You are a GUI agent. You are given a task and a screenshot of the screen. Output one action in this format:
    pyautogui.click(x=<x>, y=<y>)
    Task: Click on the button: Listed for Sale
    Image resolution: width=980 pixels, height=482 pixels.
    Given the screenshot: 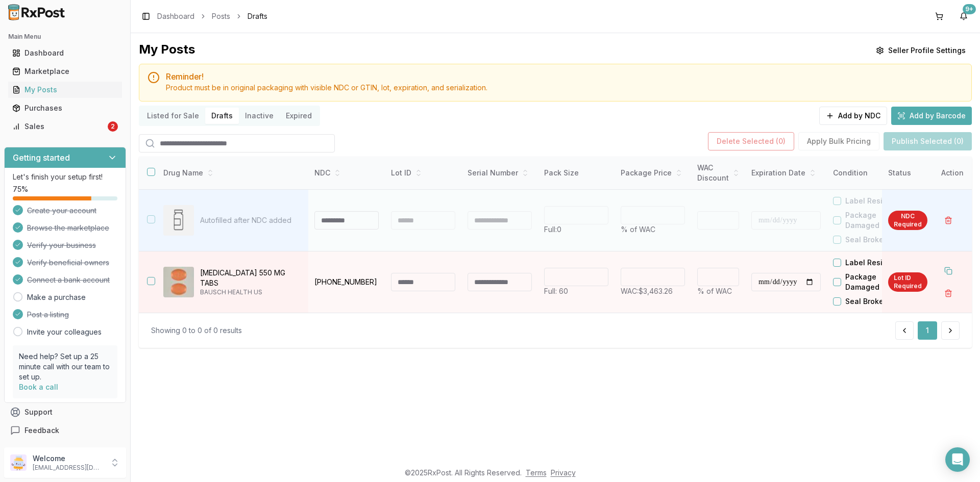 What is the action you would take?
    pyautogui.click(x=173, y=116)
    